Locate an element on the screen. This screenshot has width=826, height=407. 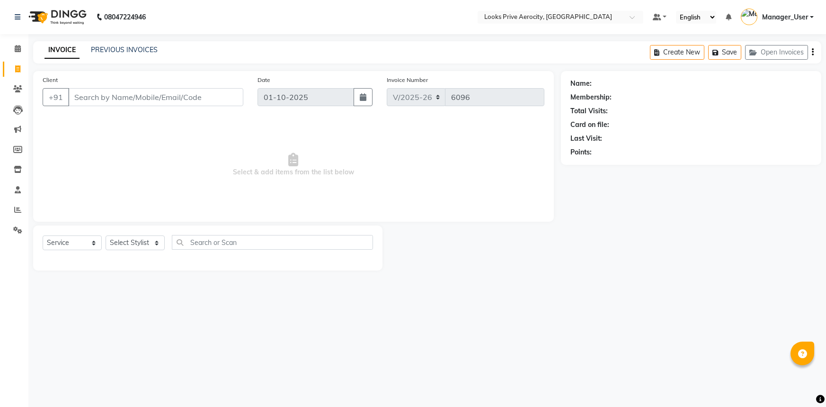
div: Membership: is located at coordinates (591, 97).